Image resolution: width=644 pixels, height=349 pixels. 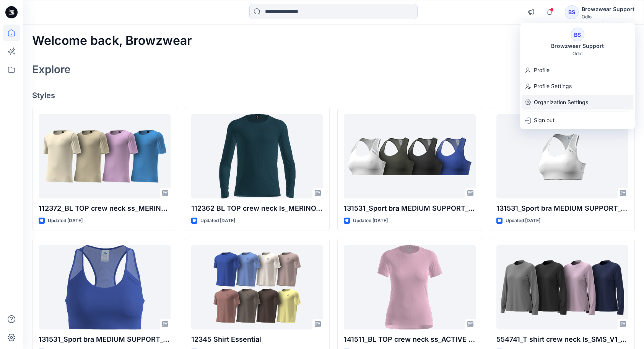 What do you see at coordinates (410, 287) in the screenshot?
I see `a: 141511_BL TOP crew neck ss_ACTIVE LIGHT_SMS_3D` at bounding box center [410, 287].